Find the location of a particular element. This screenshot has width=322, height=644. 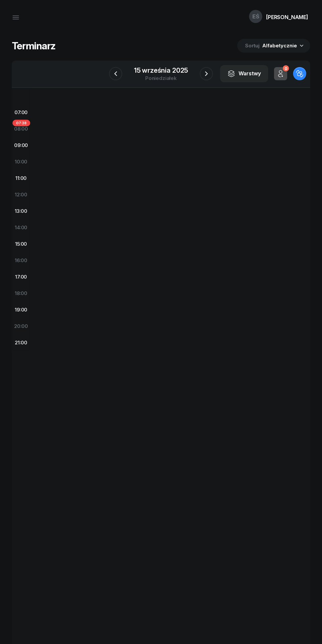

div: Warstwy is located at coordinates (244, 74).